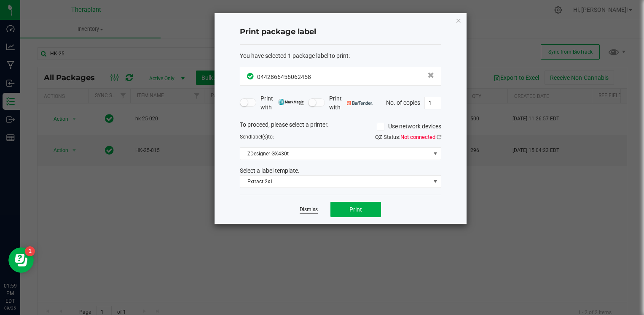 Image resolution: width=644 pixels, height=315 pixels. I want to click on span: Send to:, so click(257, 137).